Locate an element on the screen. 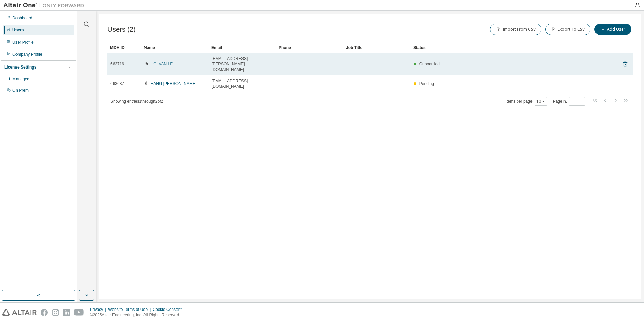 The image size is (644, 322). img: facebook.svg is located at coordinates (44, 312).